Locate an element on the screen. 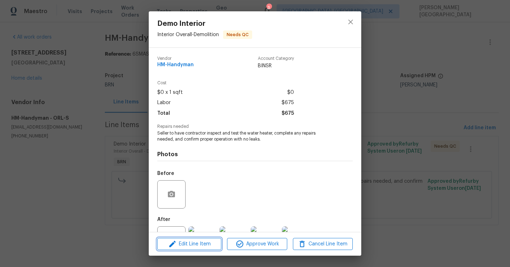 This screenshot has width=510, height=267. span: Cost is located at coordinates (225, 83).